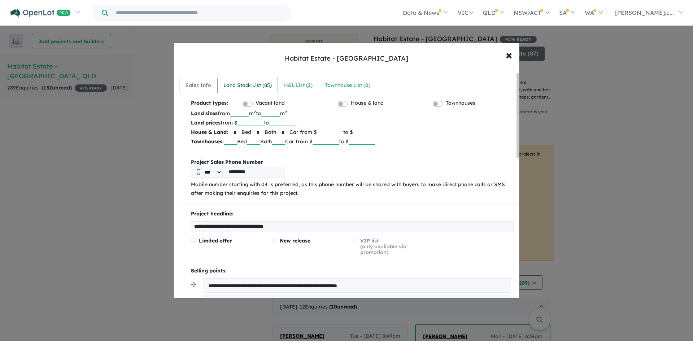 The width and height of the screenshot is (693, 341). What do you see at coordinates (198, 86) in the screenshot?
I see `div: Sales Info` at bounding box center [198, 86].